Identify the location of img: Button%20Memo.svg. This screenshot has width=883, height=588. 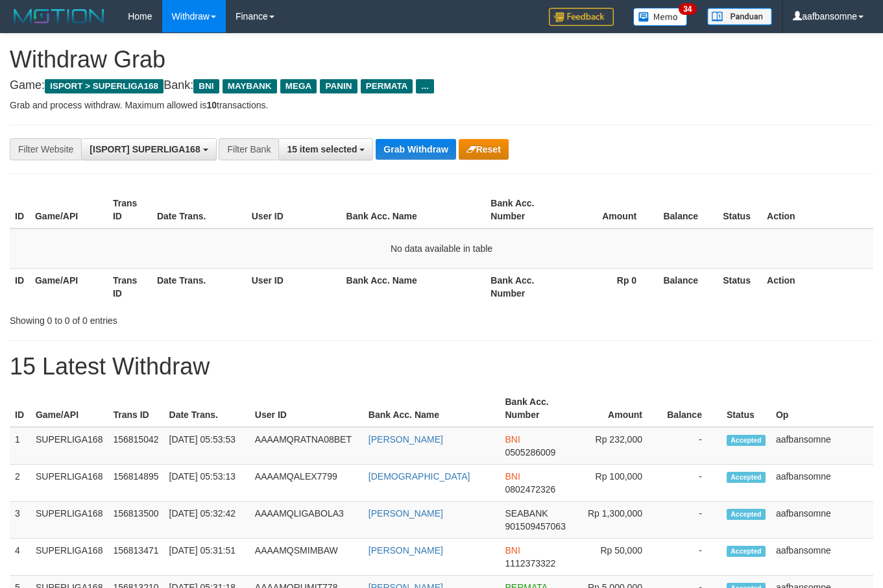
(660, 17).